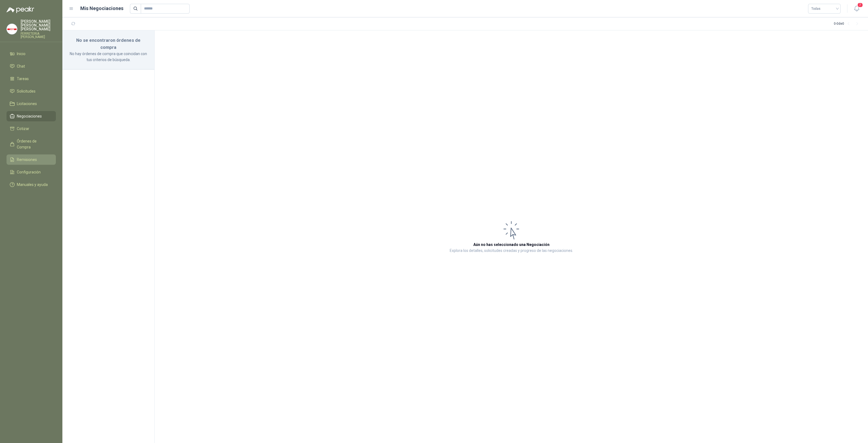  What do you see at coordinates (512, 251) in the screenshot?
I see `p: Explora los detalles, solicitudes creadas y progreso de las negociaciones.` at bounding box center [512, 251].